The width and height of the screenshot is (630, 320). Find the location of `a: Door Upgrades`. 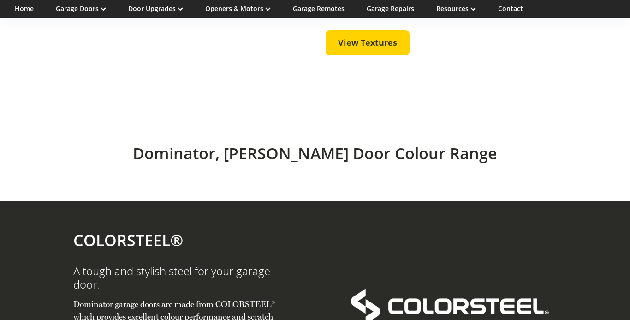

a: Door Upgrades is located at coordinates (155, 8).